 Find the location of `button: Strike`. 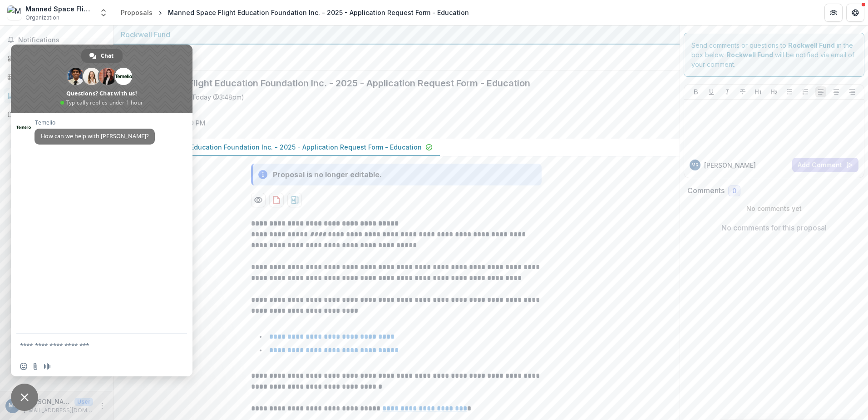

button: Strike is located at coordinates (743, 92).